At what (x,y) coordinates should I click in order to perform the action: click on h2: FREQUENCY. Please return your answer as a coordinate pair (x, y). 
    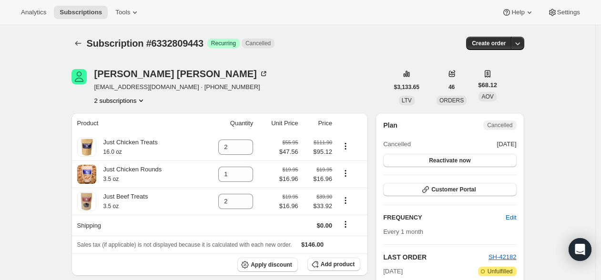
    Looking at the image, I should click on (444, 218).